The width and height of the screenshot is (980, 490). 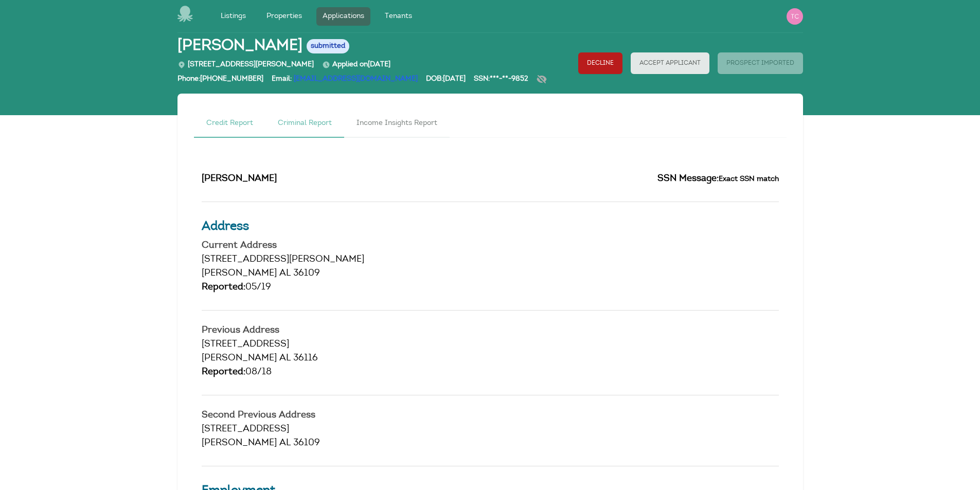 I want to click on a: Credit Report, so click(x=230, y=124).